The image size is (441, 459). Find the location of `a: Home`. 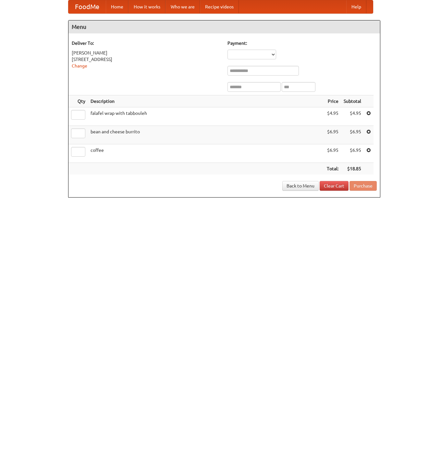

a: Home is located at coordinates (117, 7).